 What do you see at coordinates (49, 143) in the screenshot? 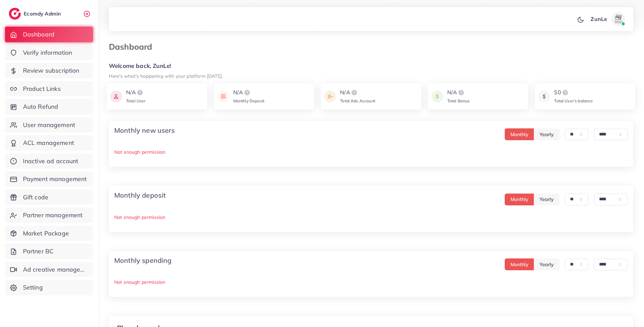
I see `a: ACL management` at bounding box center [49, 143].